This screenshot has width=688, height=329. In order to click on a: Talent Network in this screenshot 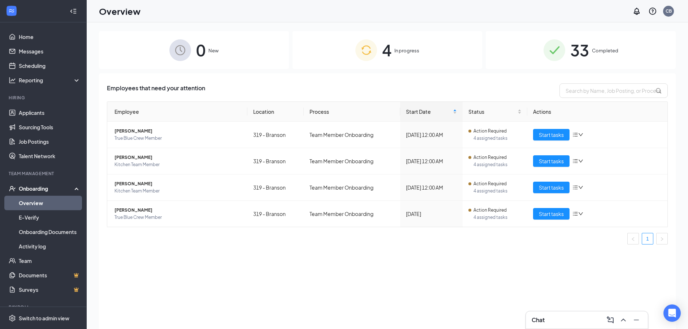, I will do `click(49, 156)`.